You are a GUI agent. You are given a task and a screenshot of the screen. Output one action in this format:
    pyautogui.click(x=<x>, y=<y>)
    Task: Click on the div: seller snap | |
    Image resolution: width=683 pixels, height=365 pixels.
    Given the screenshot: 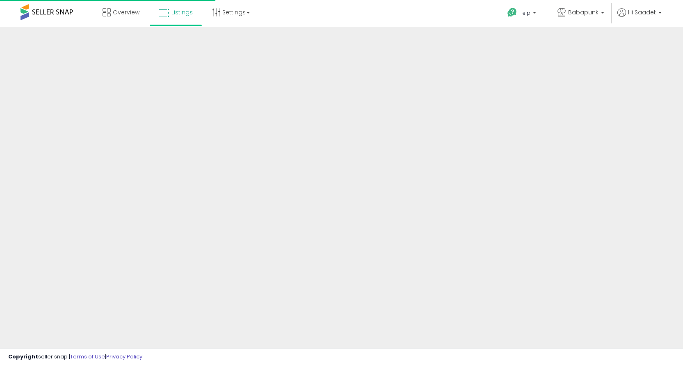 What is the action you would take?
    pyautogui.click(x=75, y=357)
    